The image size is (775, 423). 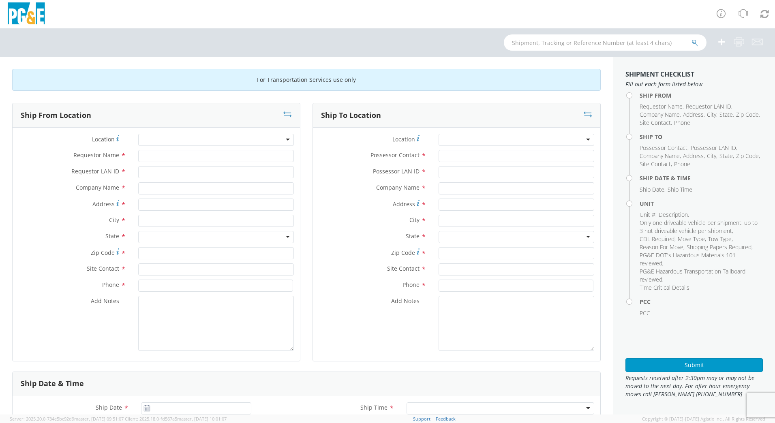 I want to click on span: Time Critical Details, so click(x=664, y=287).